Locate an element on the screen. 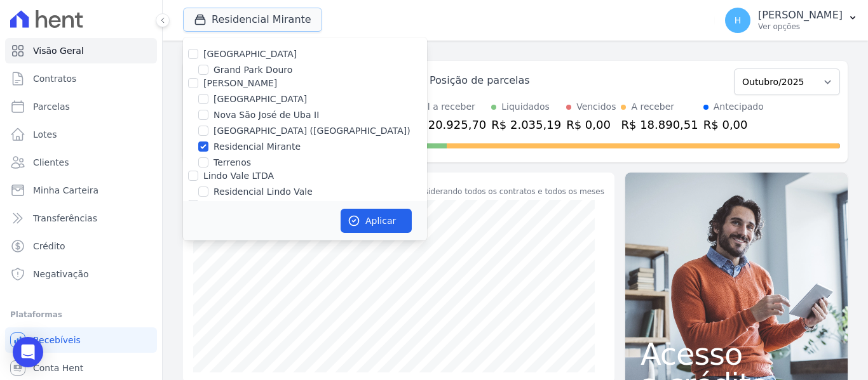  span: Lotes is located at coordinates (45, 135).